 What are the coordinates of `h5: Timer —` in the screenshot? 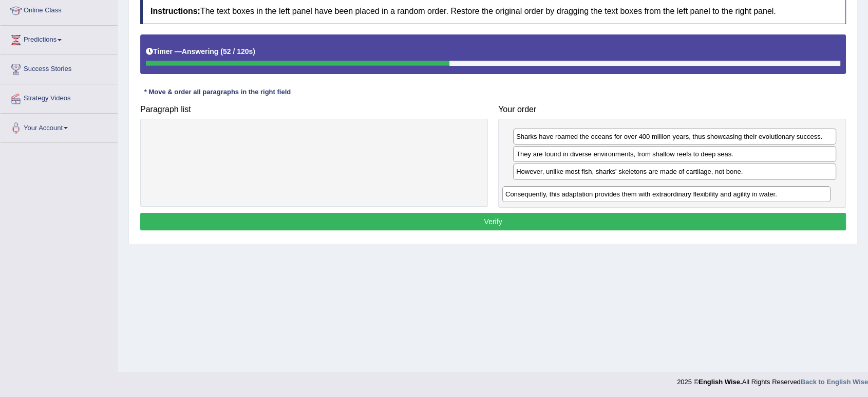 It's located at (200, 51).